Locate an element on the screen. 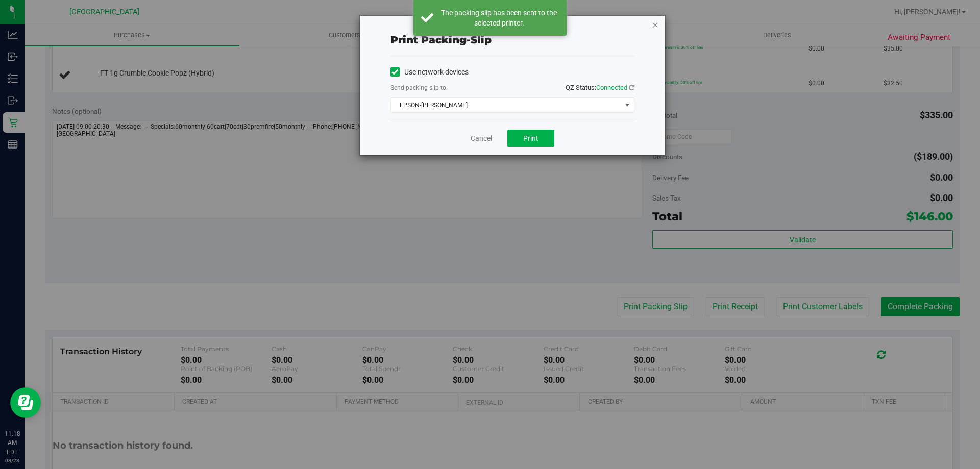 This screenshot has height=469, width=980. label: Send packing-slip to: is located at coordinates (419, 88).